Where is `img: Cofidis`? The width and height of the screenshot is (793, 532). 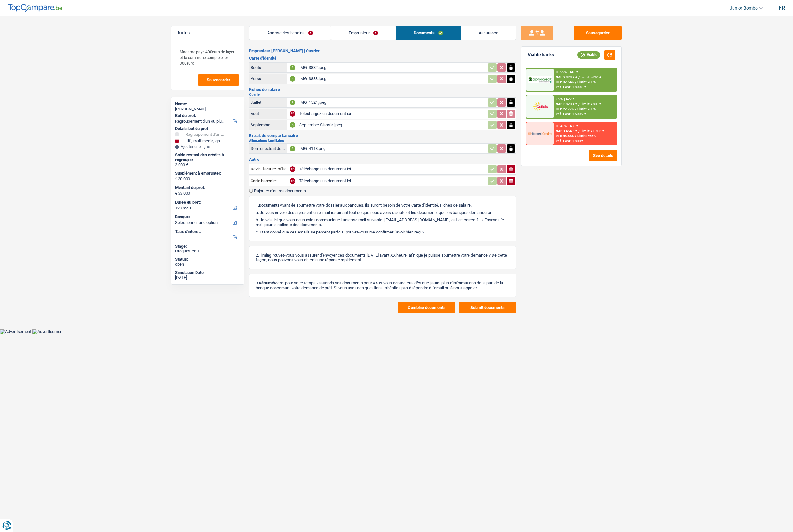 img: Cofidis is located at coordinates (540, 106).